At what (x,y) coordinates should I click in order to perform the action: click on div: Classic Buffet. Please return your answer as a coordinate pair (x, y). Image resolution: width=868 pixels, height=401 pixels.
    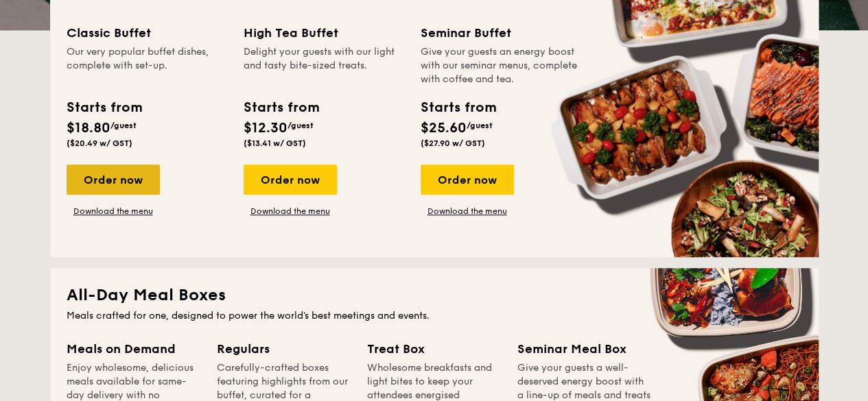
    Looking at the image, I should click on (146, 33).